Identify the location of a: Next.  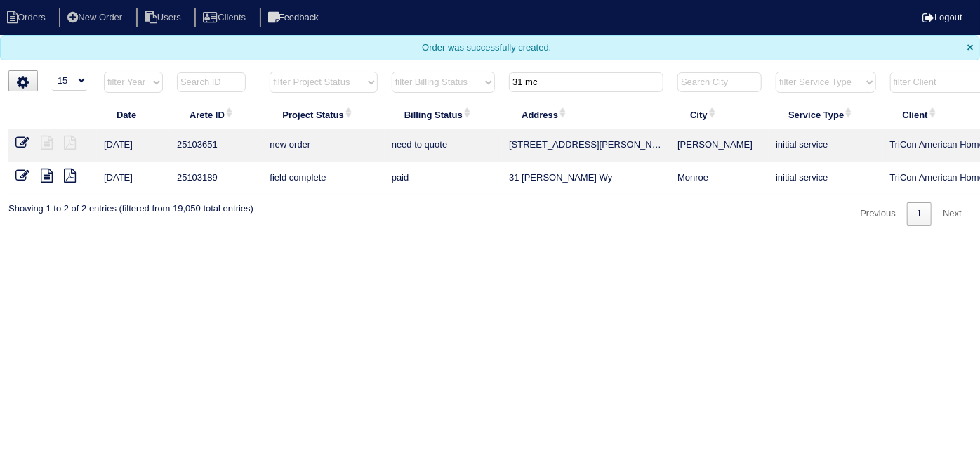
(952, 214).